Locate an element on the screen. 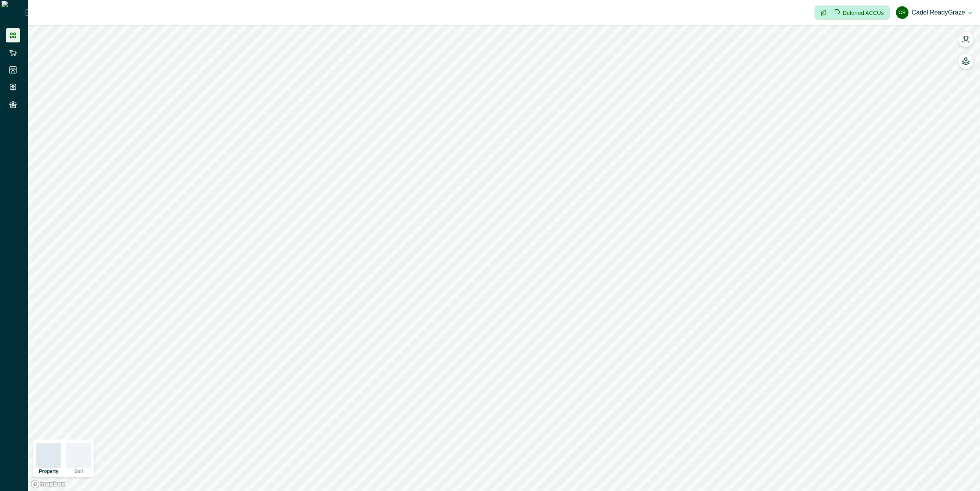  a: Mapbox logo is located at coordinates (48, 484).